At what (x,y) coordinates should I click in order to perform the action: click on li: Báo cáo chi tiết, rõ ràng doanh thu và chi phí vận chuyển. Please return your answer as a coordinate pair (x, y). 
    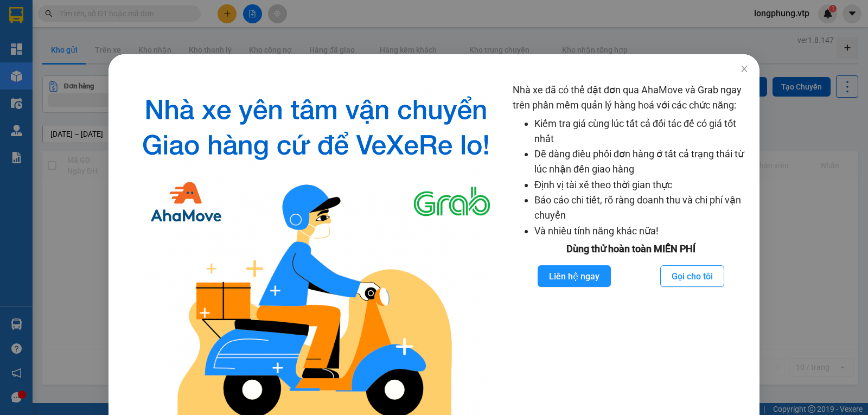
    Looking at the image, I should click on (641, 208).